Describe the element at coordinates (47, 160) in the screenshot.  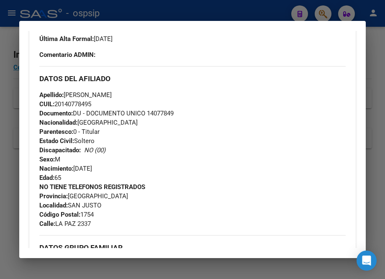
I see `strong: Sexo:` at that location.